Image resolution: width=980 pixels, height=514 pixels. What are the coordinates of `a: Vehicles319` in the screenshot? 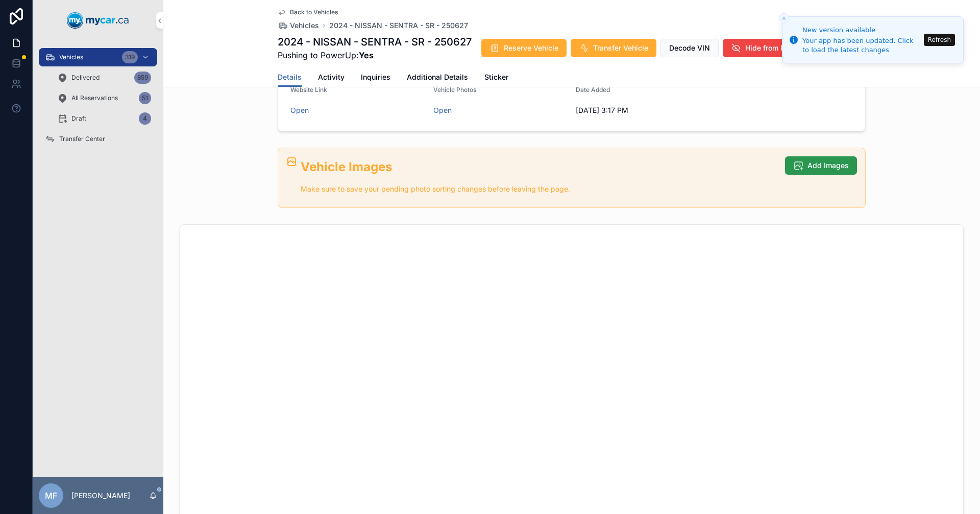 It's located at (98, 57).